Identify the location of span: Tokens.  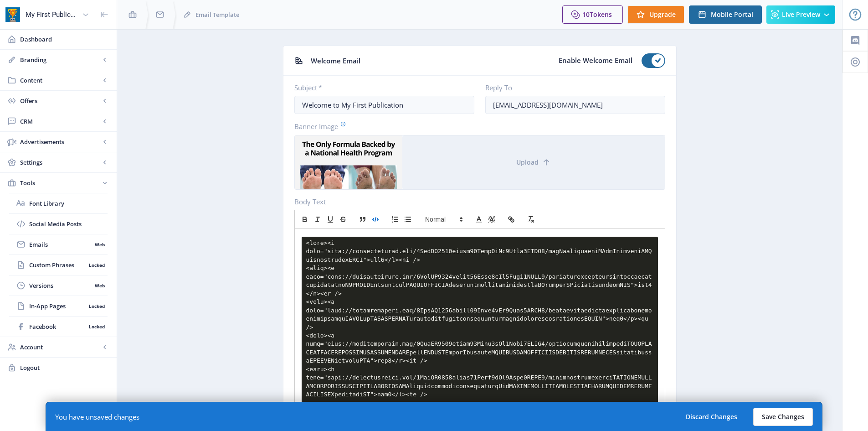
(601, 14).